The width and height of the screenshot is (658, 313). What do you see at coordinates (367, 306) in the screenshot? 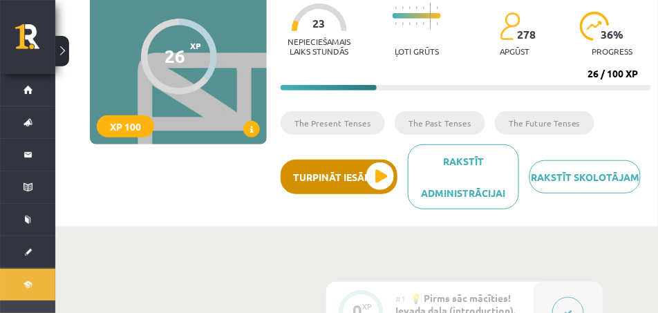
I see `div: XP` at bounding box center [367, 306].